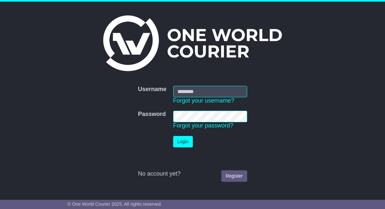  What do you see at coordinates (204, 101) in the screenshot?
I see `a: Forgot your username?` at bounding box center [204, 101].